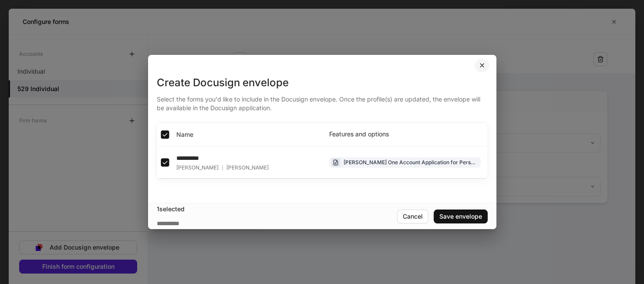  What do you see at coordinates (322, 101) in the screenshot?
I see `div: Select the forms you'd like to include in the Docusign envelope. Once the profile(s) are updated,...` at bounding box center [322, 101].